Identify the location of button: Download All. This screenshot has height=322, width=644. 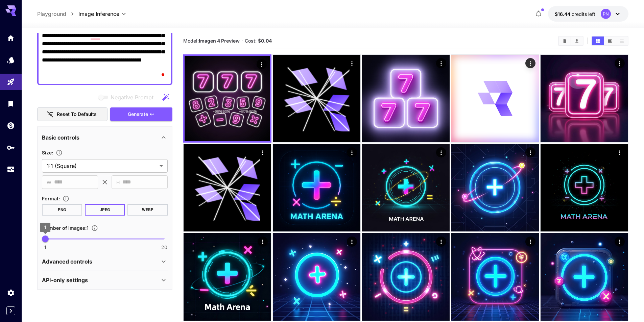
(576, 41).